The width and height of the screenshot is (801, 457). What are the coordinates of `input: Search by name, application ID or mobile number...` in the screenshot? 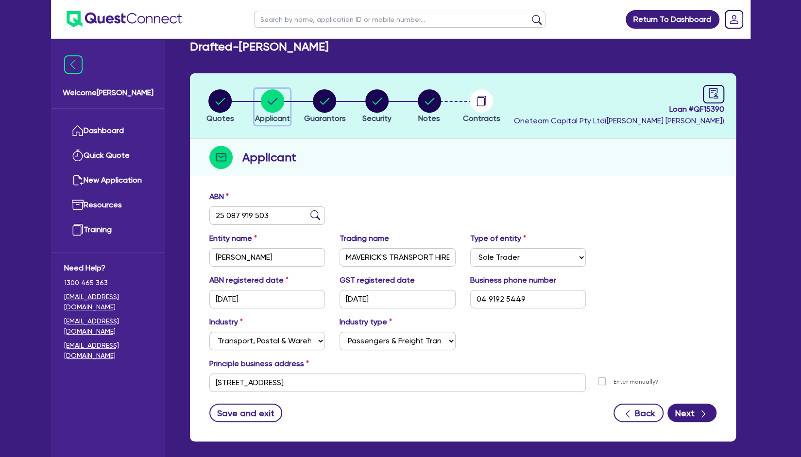 It's located at (400, 19).